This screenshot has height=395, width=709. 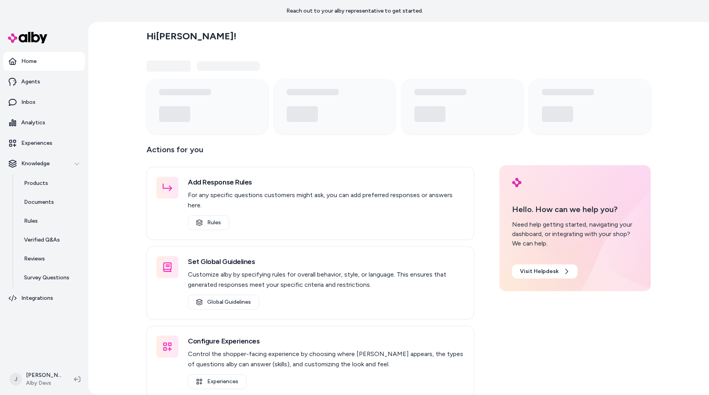 I want to click on a: Home, so click(x=44, y=61).